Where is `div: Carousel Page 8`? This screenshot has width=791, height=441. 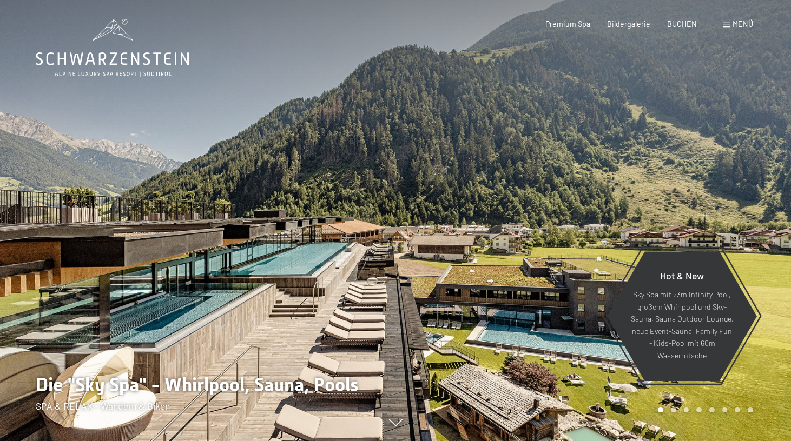 div: Carousel Page 8 is located at coordinates (750, 410).